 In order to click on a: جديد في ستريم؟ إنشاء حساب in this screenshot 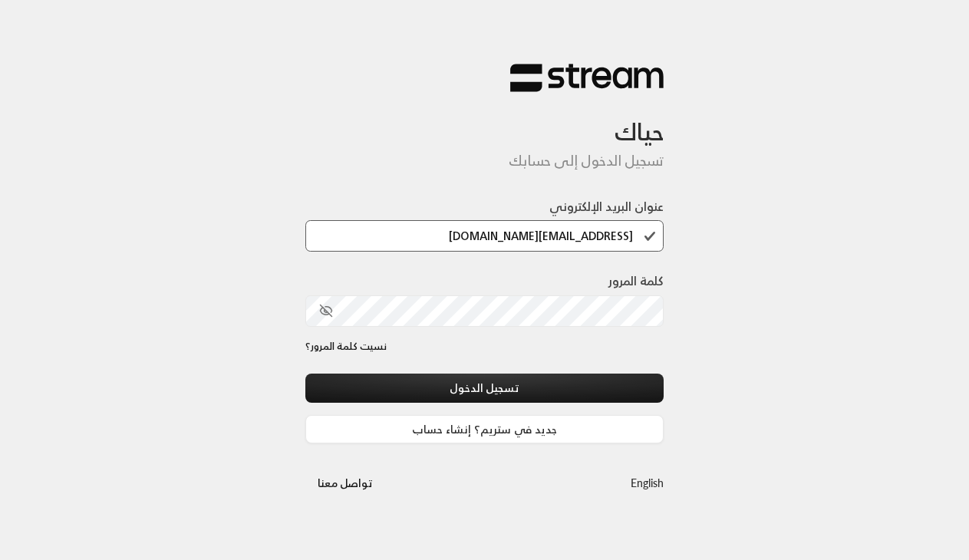, I will do `click(485, 429)`.